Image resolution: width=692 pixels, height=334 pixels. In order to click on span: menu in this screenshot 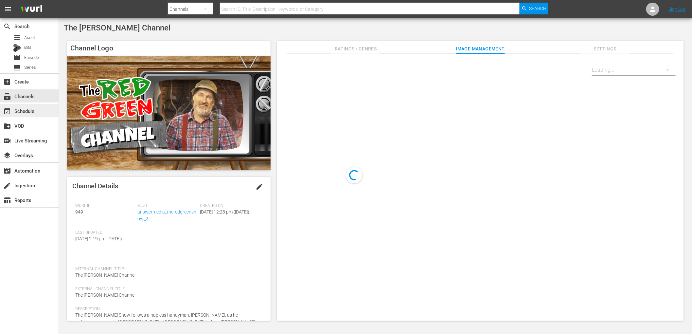, I will do `click(8, 9)`.